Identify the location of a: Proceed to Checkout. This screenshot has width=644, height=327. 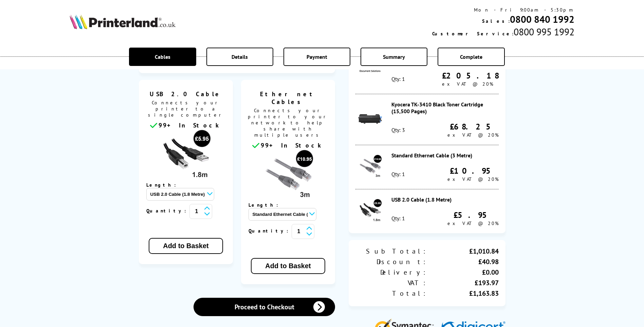
(264, 307).